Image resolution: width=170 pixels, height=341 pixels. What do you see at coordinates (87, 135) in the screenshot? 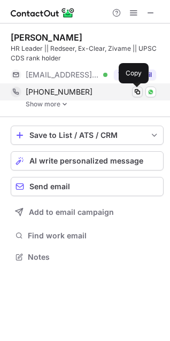
I see `div: Save to List / ATS / CRM` at bounding box center [87, 135].